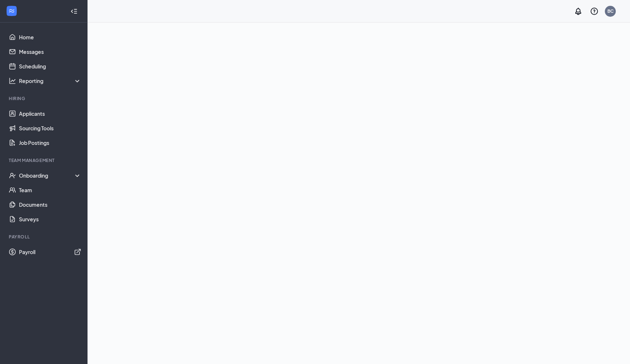 The height and width of the screenshot is (364, 630). What do you see at coordinates (50, 37) in the screenshot?
I see `a: Home` at bounding box center [50, 37].